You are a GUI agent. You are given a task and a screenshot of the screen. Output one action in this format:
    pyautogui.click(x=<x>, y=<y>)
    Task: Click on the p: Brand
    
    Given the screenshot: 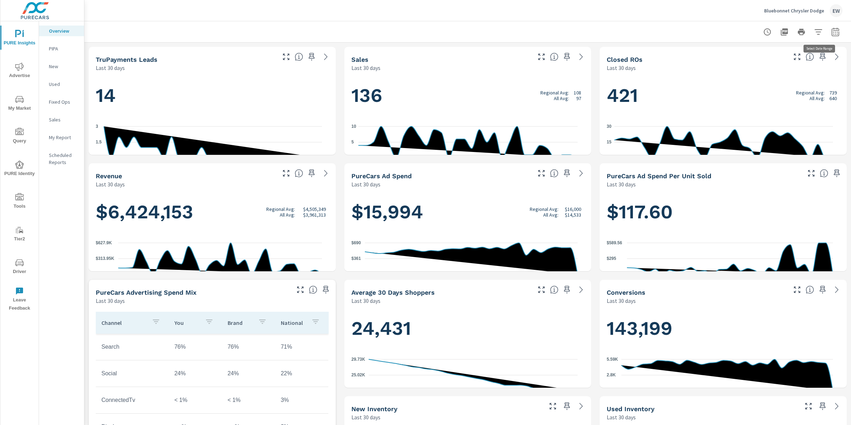 What is the action you would take?
    pyautogui.click(x=240, y=322)
    